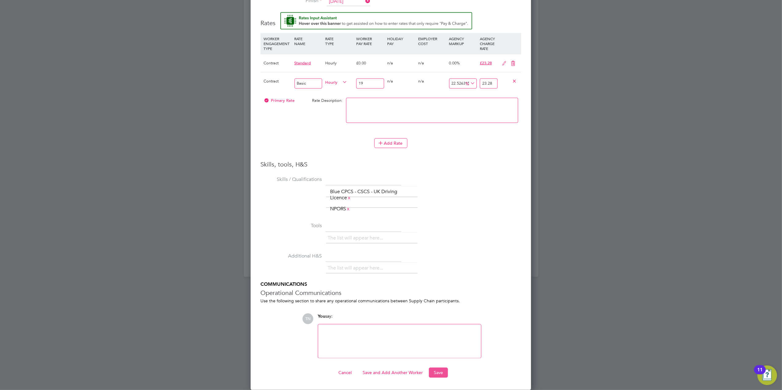 The width and height of the screenshot is (782, 390). Describe the element at coordinates (291, 256) in the screenshot. I see `label: Additional H&S` at that location.